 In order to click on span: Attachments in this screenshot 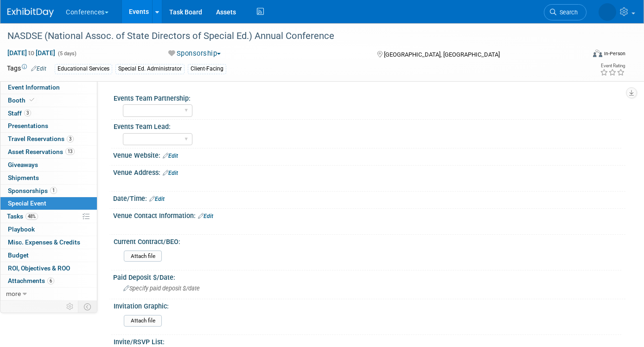, I will do `click(31, 281)`.